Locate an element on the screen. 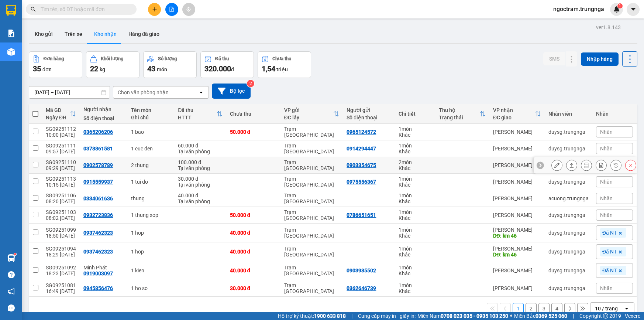  span: đ is located at coordinates (233, 70).